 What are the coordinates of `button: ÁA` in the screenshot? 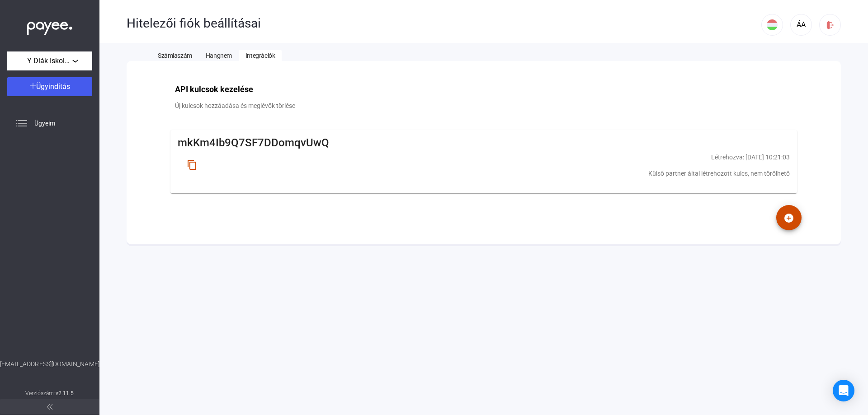 It's located at (801, 25).